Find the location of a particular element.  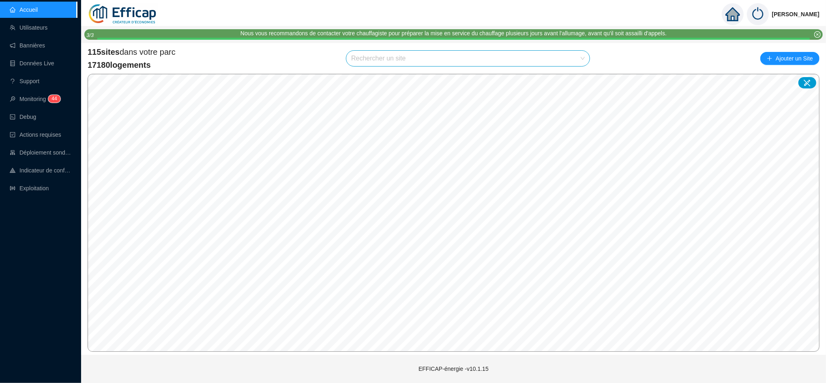

a: questionSupport is located at coordinates (24, 81).